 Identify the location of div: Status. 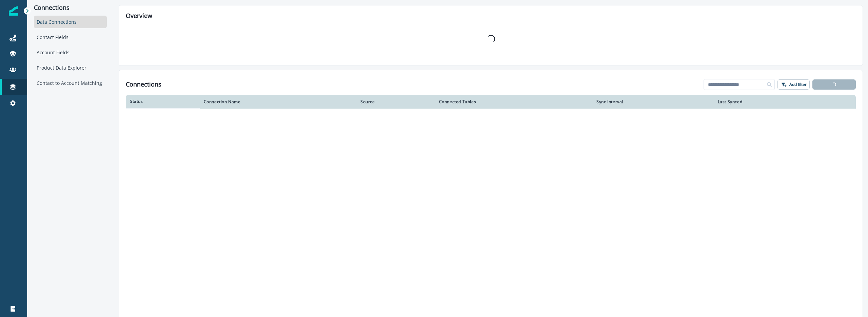
(163, 102).